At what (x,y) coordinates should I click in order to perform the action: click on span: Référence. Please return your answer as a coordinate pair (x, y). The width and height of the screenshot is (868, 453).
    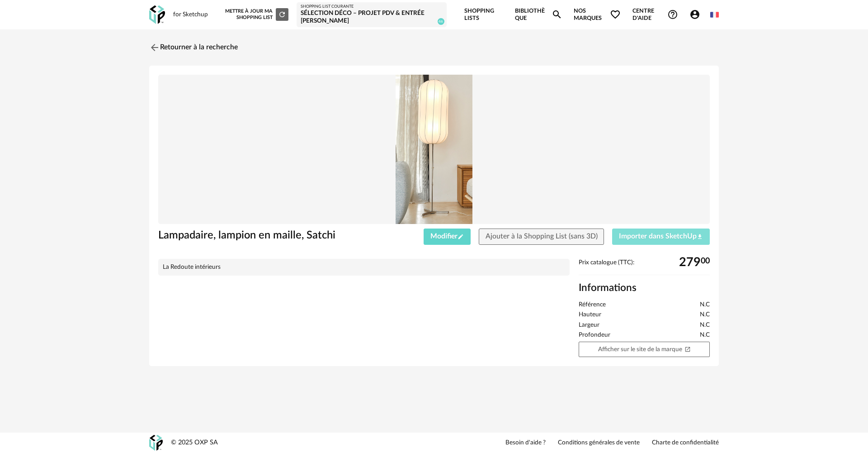
    Looking at the image, I should click on (592, 305).